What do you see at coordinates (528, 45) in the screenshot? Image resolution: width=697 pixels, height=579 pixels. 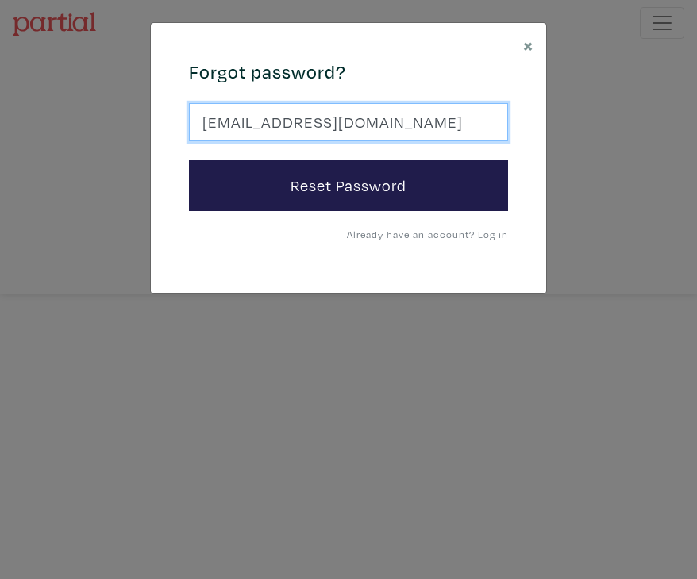 I see `button: Close` at bounding box center [528, 45].